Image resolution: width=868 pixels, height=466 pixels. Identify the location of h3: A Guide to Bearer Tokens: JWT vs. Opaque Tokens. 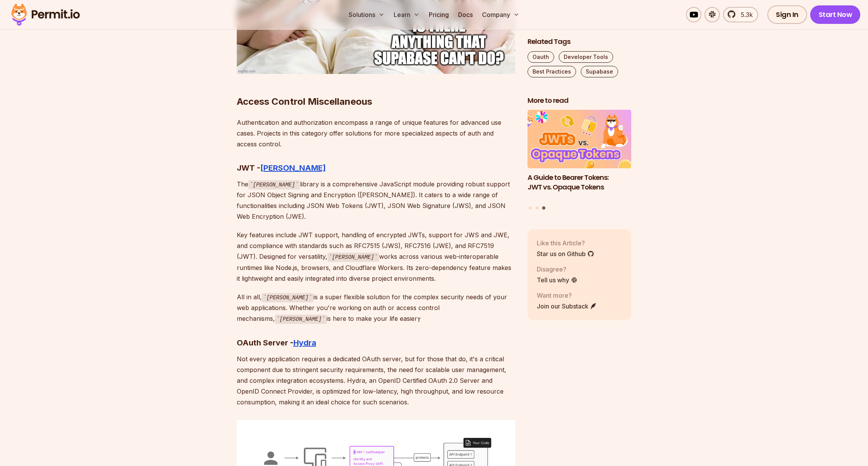
(580, 183).